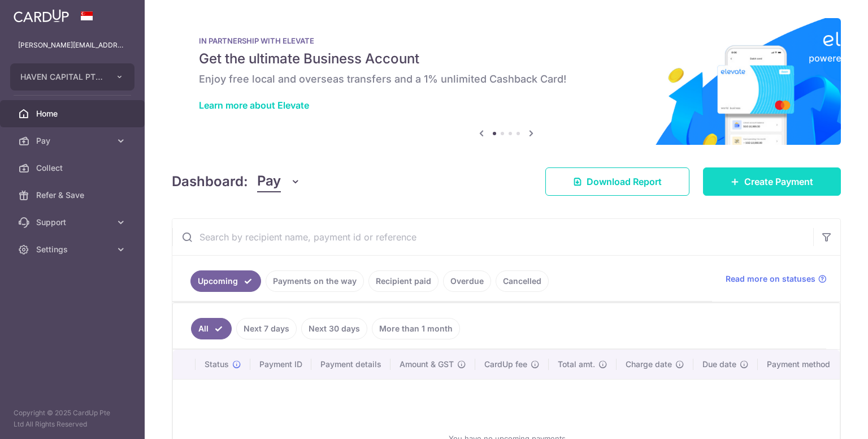 This screenshot has height=439, width=868. I want to click on th: Payment details, so click(351, 364).